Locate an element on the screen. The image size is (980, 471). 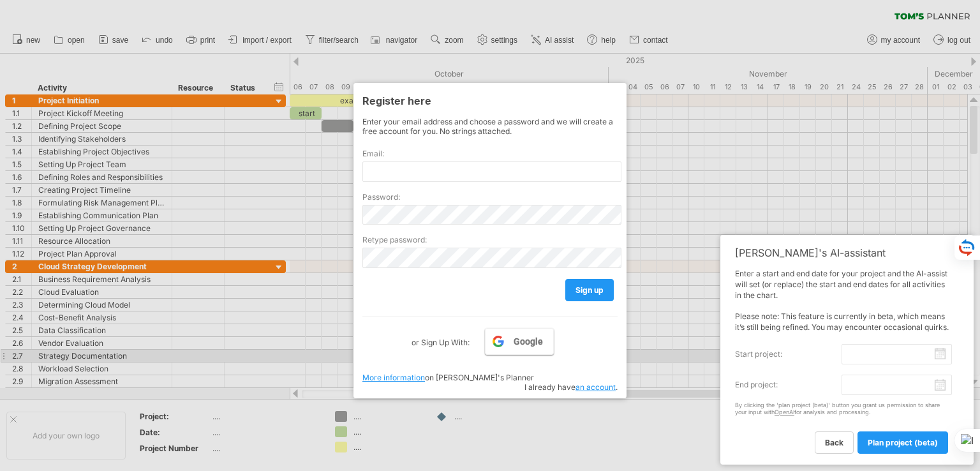
label: start project: is located at coordinates (788, 354).